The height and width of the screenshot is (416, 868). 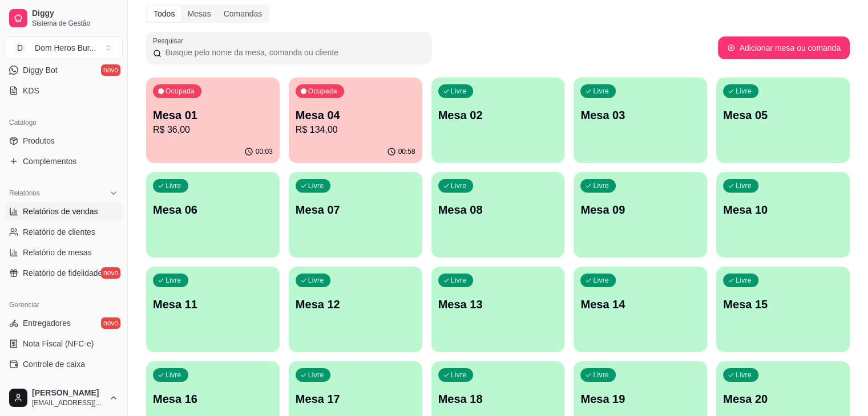 What do you see at coordinates (57, 252) in the screenshot?
I see `span: Relatório de mesas` at bounding box center [57, 252].